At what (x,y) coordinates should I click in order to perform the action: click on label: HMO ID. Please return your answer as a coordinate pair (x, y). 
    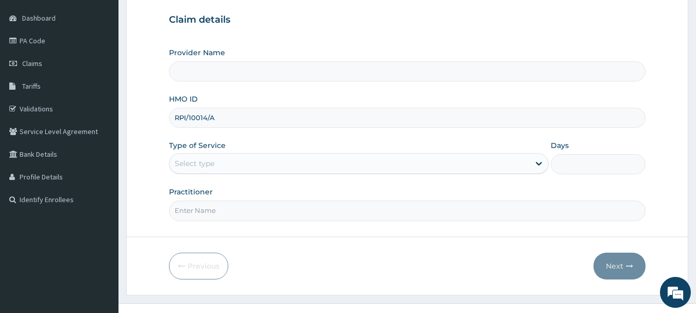
    Looking at the image, I should click on (183, 99).